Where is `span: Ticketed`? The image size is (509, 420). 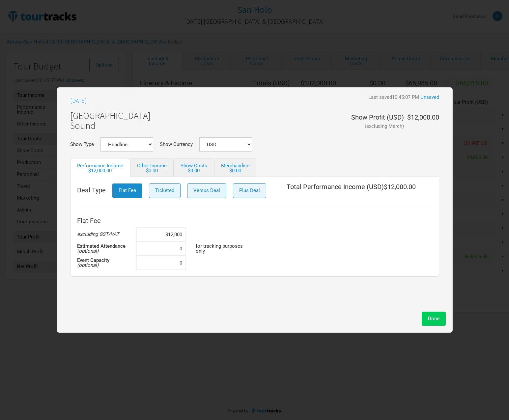
span: Ticketed is located at coordinates (164, 191).